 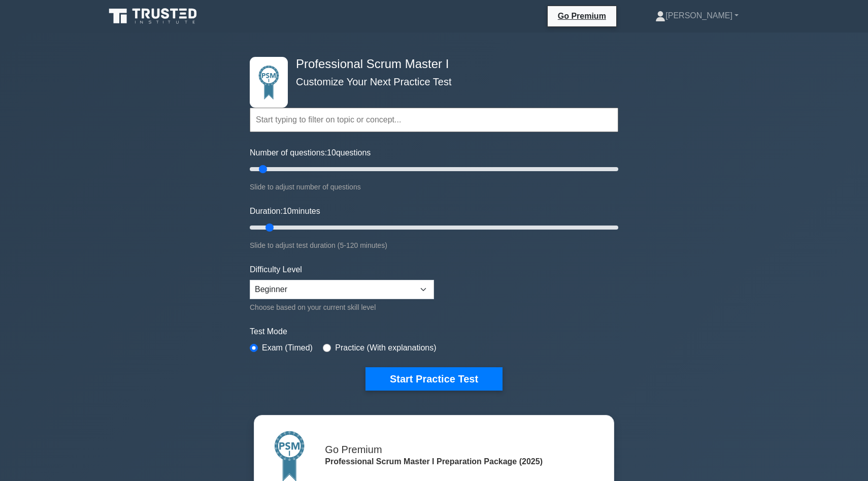 I want to click on label: Difficulty Level, so click(x=276, y=270).